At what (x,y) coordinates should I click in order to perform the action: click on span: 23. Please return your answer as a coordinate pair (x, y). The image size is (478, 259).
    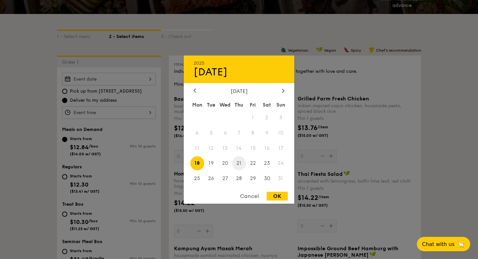
    Looking at the image, I should click on (267, 163).